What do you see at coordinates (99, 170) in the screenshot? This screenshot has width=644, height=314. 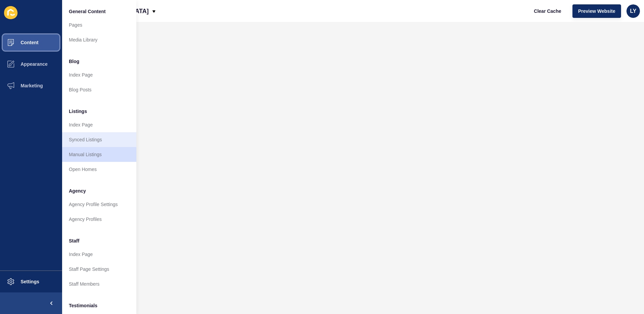 I see `a: Open Homes` at bounding box center [99, 170].